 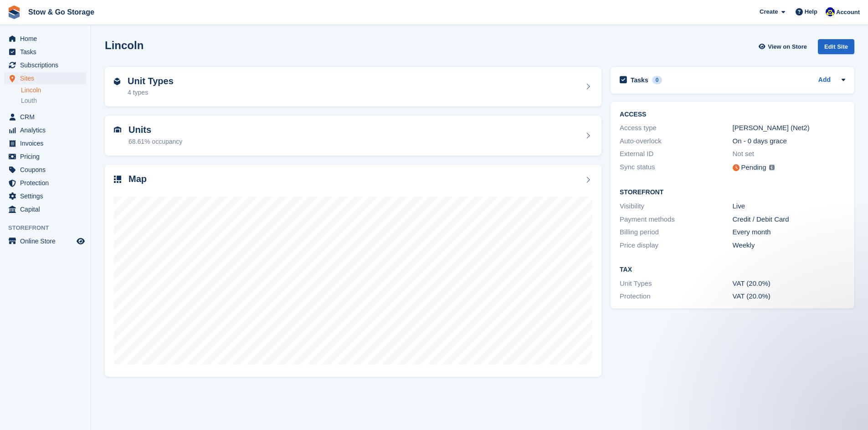 What do you see at coordinates (47, 157) in the screenshot?
I see `span: Pricing` at bounding box center [47, 157].